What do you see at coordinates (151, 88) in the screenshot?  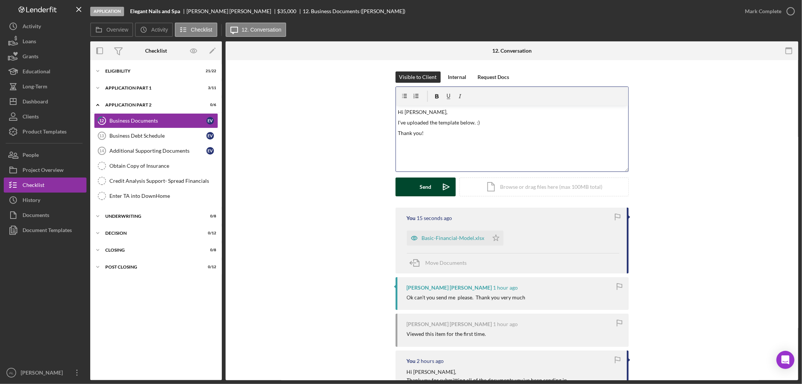 I see `div: Application Part 1` at bounding box center [151, 88].